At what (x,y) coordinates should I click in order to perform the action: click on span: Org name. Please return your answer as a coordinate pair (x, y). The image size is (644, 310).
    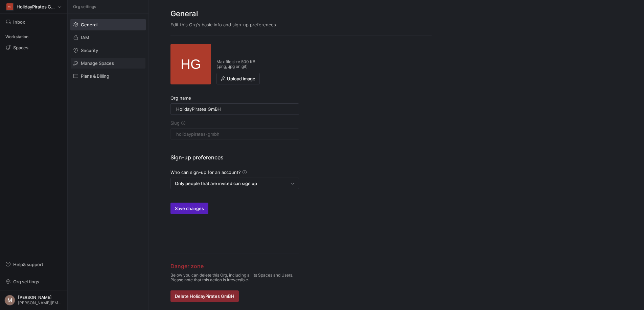
    Looking at the image, I should click on (181, 98).